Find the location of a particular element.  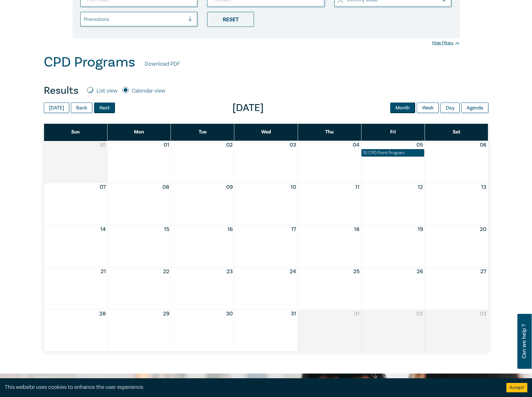

div: Reset is located at coordinates (231, 20).